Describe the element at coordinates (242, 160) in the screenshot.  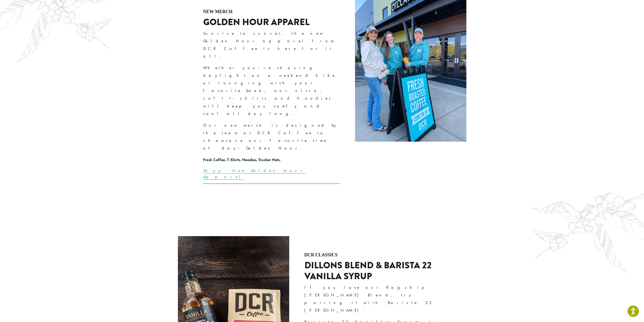
I see `strong: Fresh Coffee. T-Shirts. Hoodies. Trucker Hats.` at that location.